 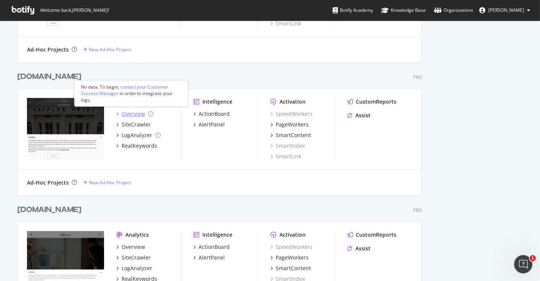 I want to click on div: RealKeywords, so click(x=139, y=146).